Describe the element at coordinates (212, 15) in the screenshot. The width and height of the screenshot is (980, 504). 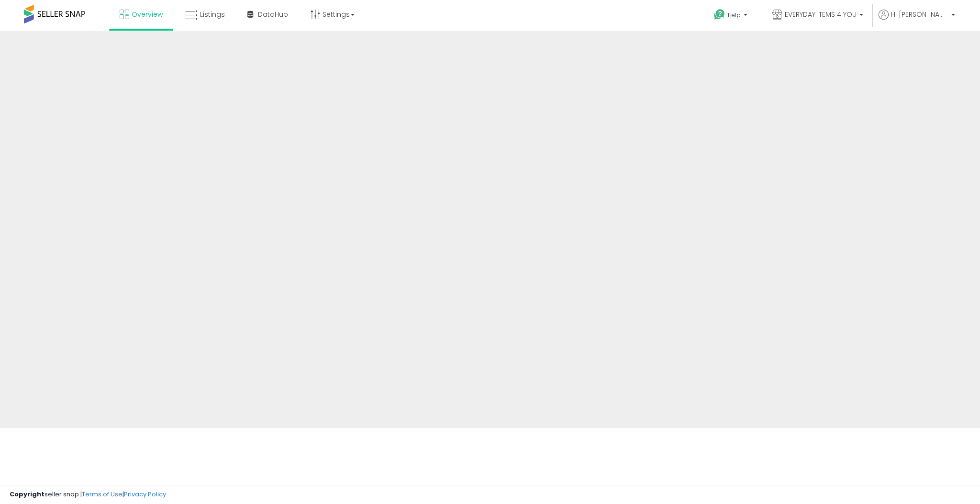
I see `span: Listings` at that location.